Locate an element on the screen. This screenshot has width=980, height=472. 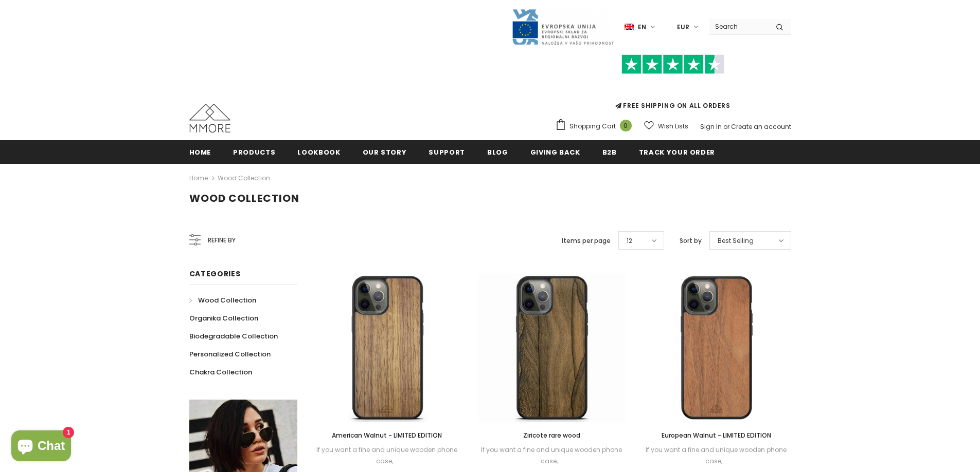
span: Shopping Cart is located at coordinates (592, 126).